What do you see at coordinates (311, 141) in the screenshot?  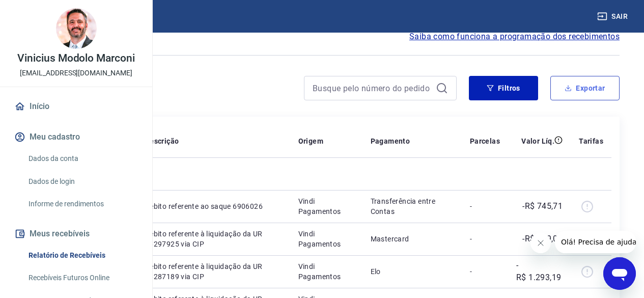 I see `p: Origem` at bounding box center [311, 141].